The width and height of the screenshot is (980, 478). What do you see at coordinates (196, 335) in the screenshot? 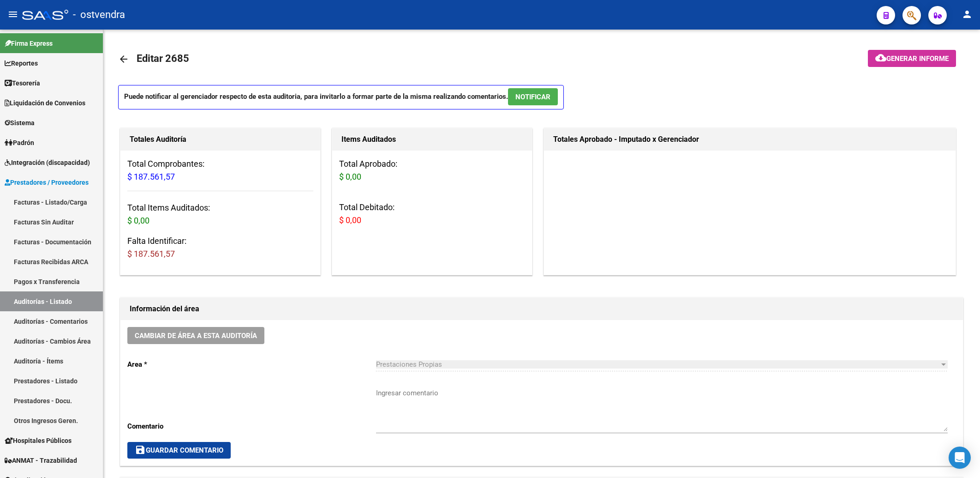
I see `button: Cambiar de área a esta auditoría` at bounding box center [196, 335].